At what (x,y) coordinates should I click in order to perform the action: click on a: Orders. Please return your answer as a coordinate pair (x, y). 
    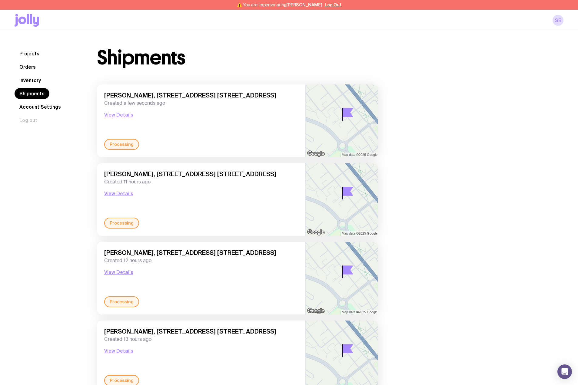
    Looking at the image, I should click on (28, 67).